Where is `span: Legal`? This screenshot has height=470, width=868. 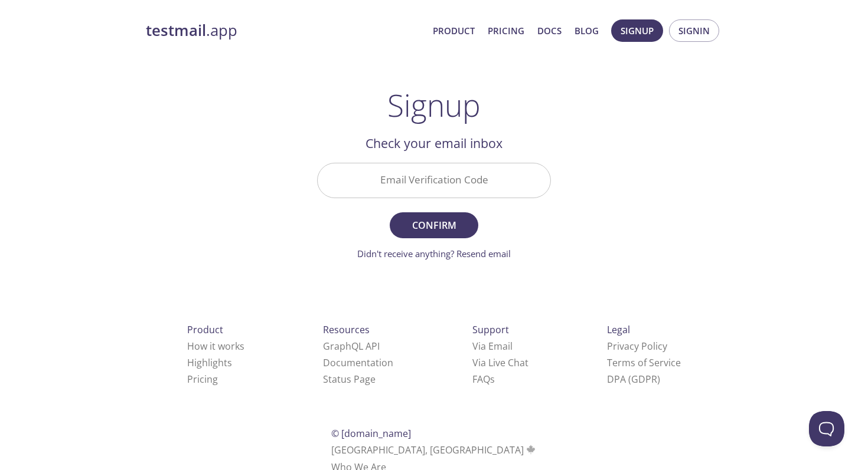 span: Legal is located at coordinates (618, 330).